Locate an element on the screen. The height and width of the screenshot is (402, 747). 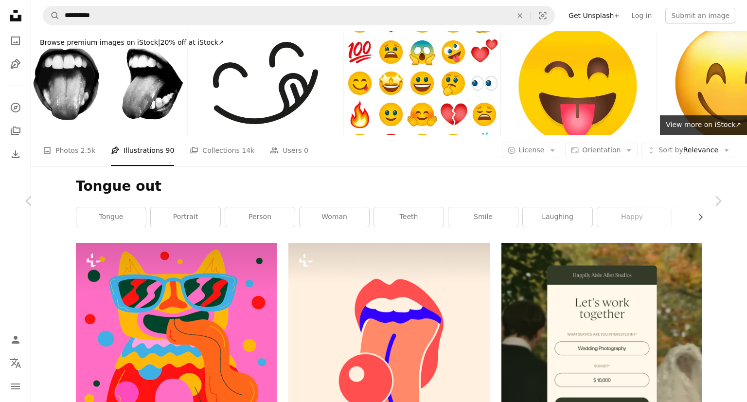
button: Orientation is located at coordinates (601, 150).